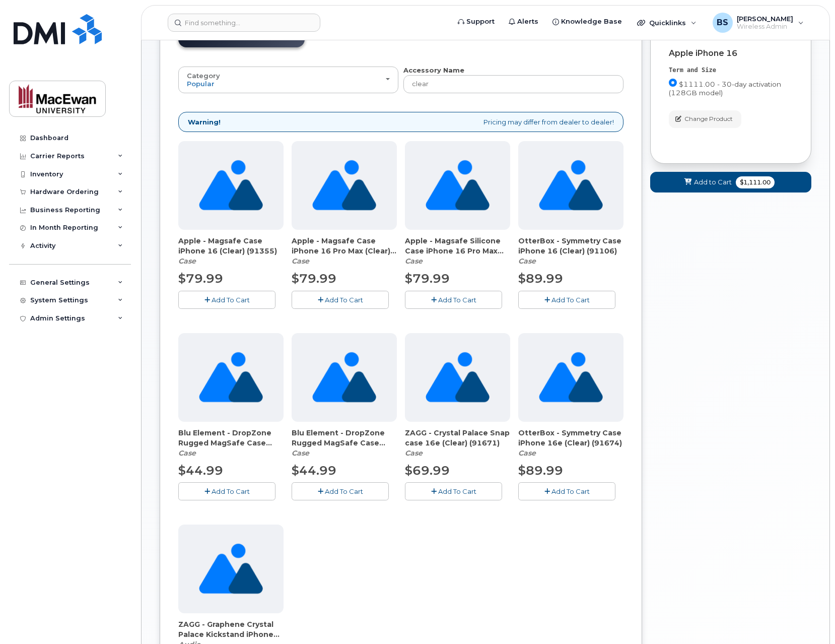 This screenshot has width=835, height=644. I want to click on div: Pricing may differ from dealer to dealer!, so click(401, 122).